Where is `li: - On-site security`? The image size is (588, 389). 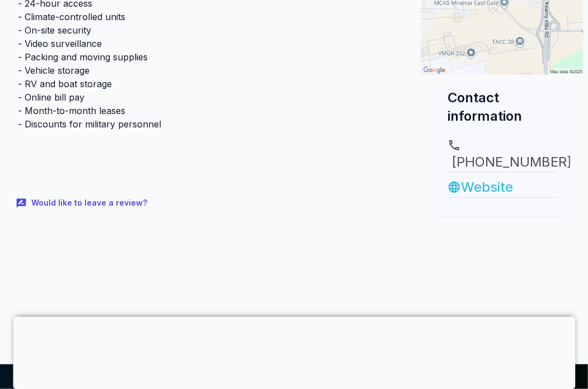 li: - On-site security is located at coordinates (208, 31).